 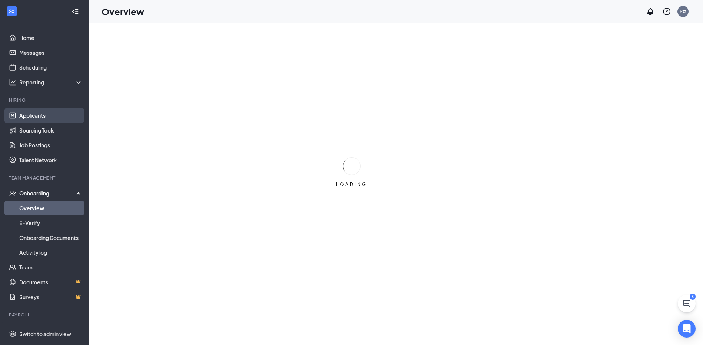 I want to click on div: Open Intercom Messenger, so click(x=687, y=329).